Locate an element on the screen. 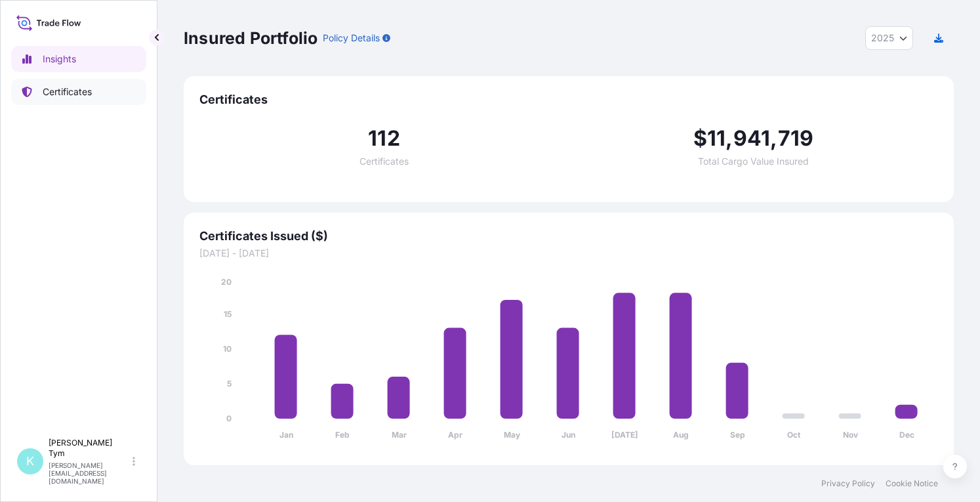 This screenshot has height=502, width=980. span: 2025 is located at coordinates (882, 38).